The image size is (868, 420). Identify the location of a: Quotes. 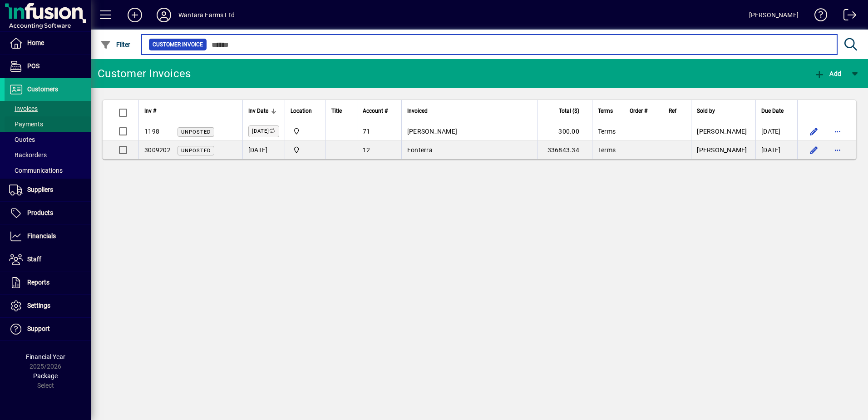
(47, 139).